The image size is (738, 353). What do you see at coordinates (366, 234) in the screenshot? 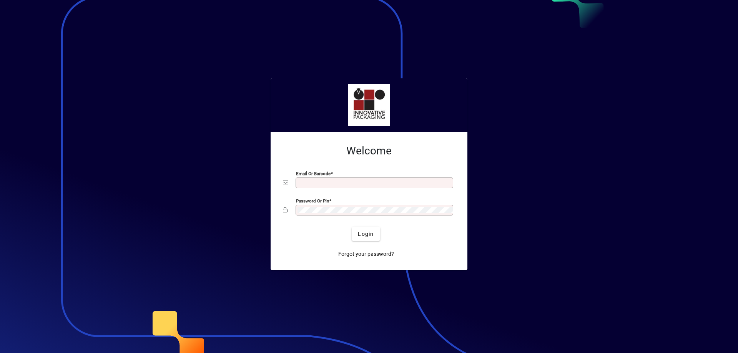
I see `span: Login` at bounding box center [366, 234].